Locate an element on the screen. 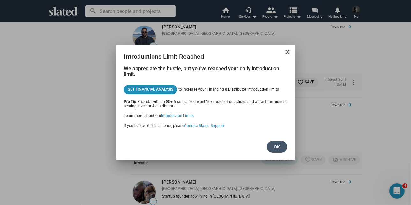 The width and height of the screenshot is (411, 205). a: Get Financial Analysis is located at coordinates (150, 89).